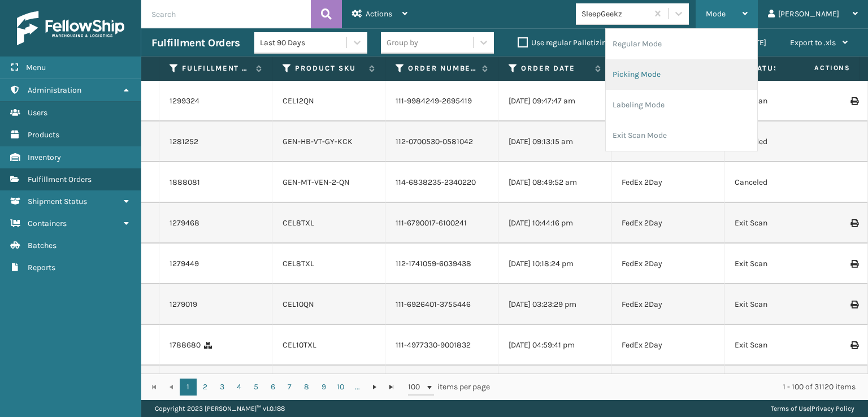 The image size is (868, 417). Describe the element at coordinates (185, 264) in the screenshot. I see `a: 1279449` at that location.